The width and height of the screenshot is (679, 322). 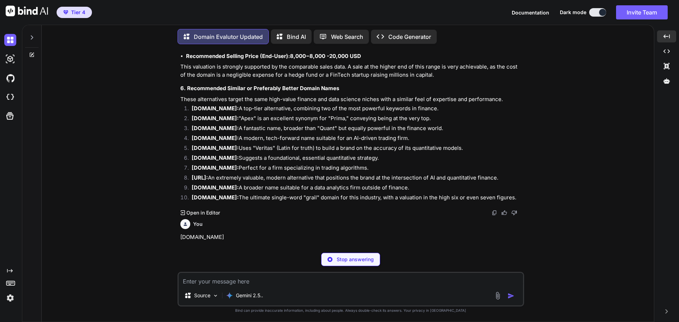 What do you see at coordinates (202, 295) in the screenshot?
I see `p: Source` at bounding box center [202, 295].